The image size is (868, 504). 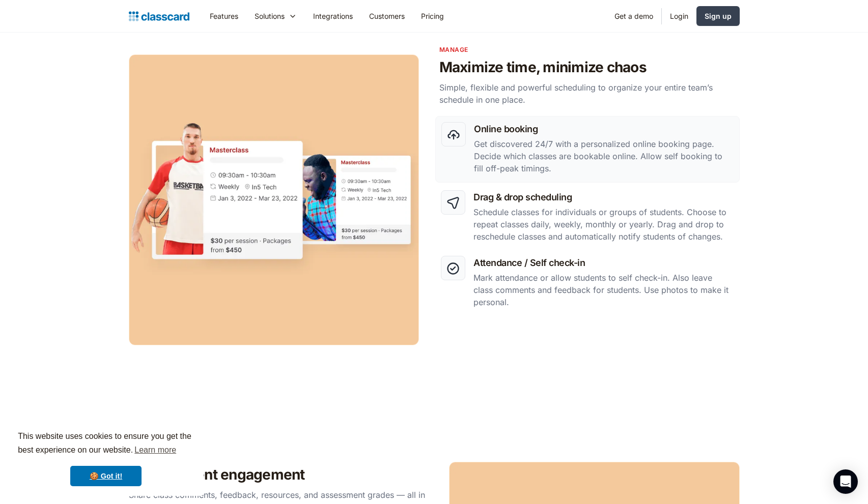 What do you see at coordinates (603, 224) in the screenshot?
I see `p: Schedule classes for individuals or groups of students. Choose to repeat classes daily, weekly, m...` at bounding box center [603, 224].